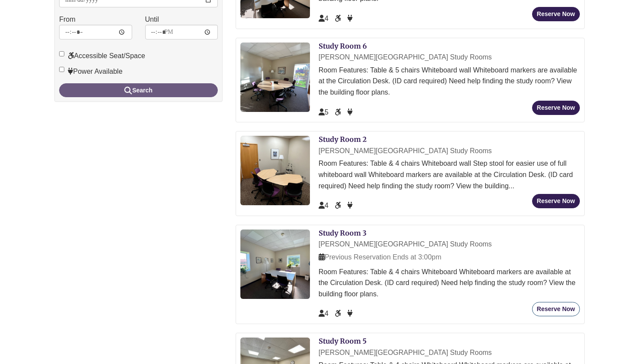 Image resolution: width=639 pixels, height=364 pixels. Describe the element at coordinates (449, 283) in the screenshot. I see `div: Room Features: Table & 4 chairs Whiteboard Whiteboard markers are available at the Circulation De...` at that location.